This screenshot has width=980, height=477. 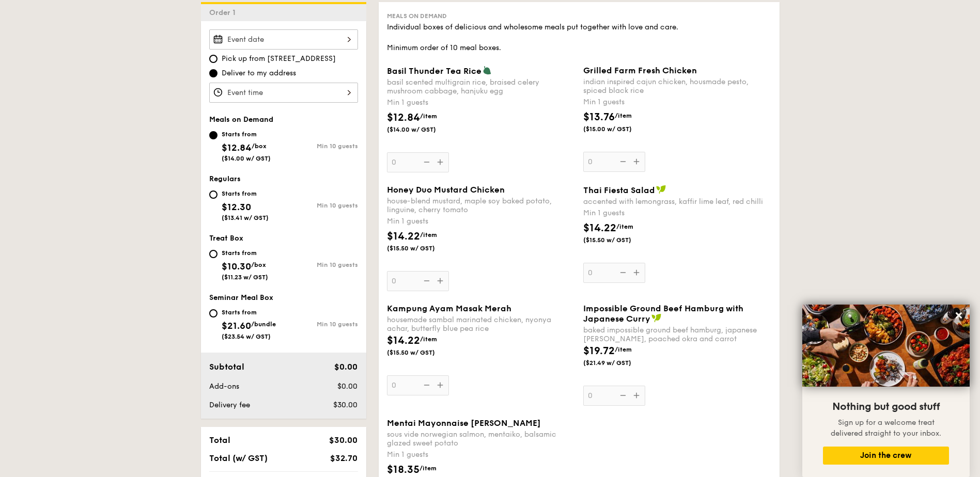 What do you see at coordinates (241, 297) in the screenshot?
I see `span: Seminar Meal Box` at bounding box center [241, 297].